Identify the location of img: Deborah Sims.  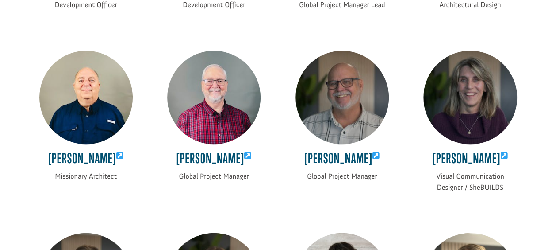
(470, 97).